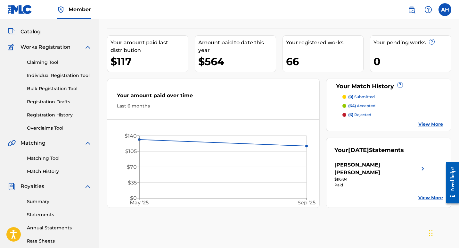 The height and width of the screenshot is (248, 459). I want to click on a: (6) rejected, so click(393, 115).